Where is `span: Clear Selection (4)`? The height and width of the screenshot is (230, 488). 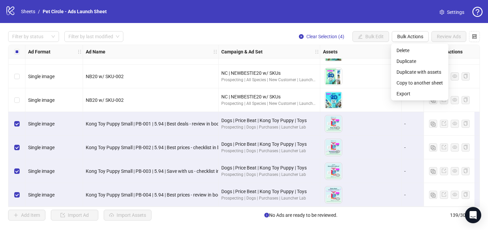 span: Clear Selection (4) is located at coordinates (325, 37).